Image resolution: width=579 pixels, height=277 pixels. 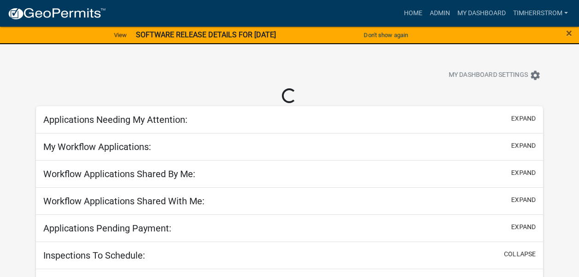 I want to click on button: collapse, so click(x=520, y=254).